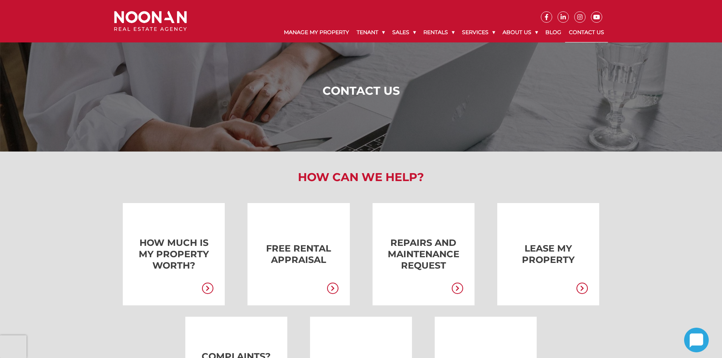 This screenshot has width=722, height=358. What do you see at coordinates (361, 91) in the screenshot?
I see `h1: Contact Us` at bounding box center [361, 91].